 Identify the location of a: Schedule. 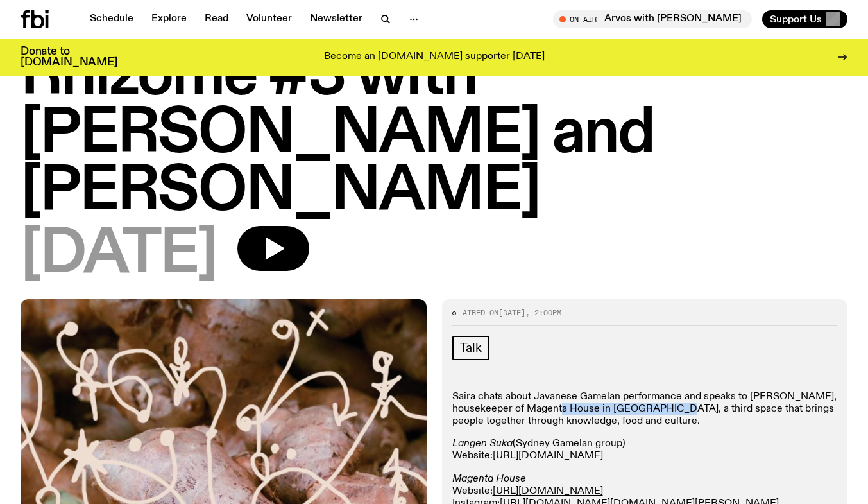
(111, 20).